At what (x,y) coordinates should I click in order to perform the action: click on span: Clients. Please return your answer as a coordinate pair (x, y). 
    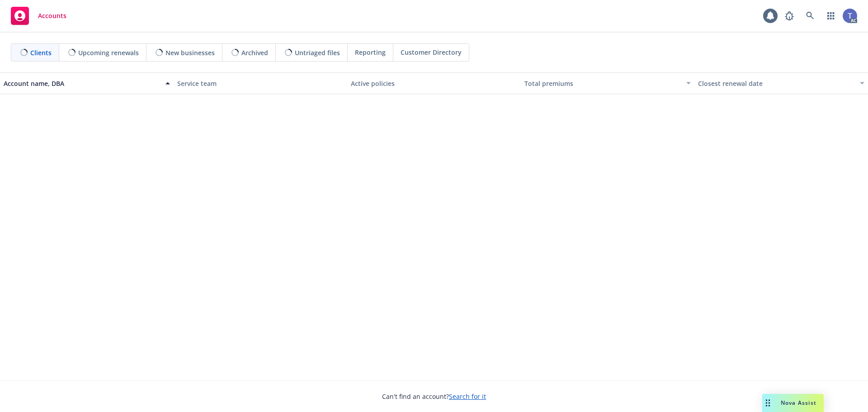
    Looking at the image, I should click on (40, 53).